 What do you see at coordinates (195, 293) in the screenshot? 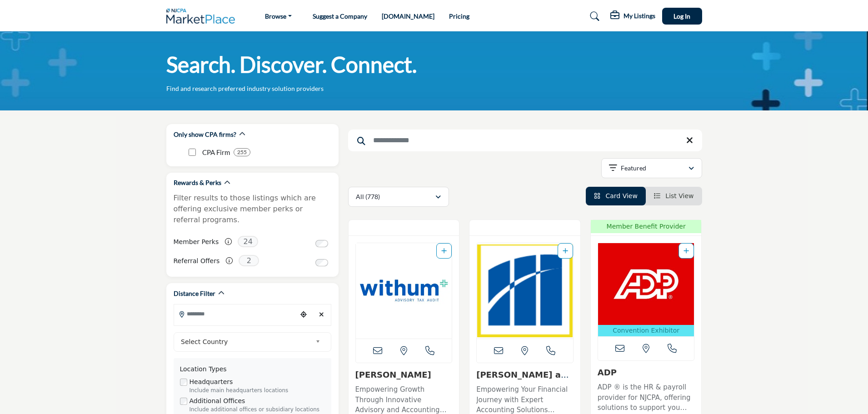
I see `h2: Distance Filter` at bounding box center [195, 293].